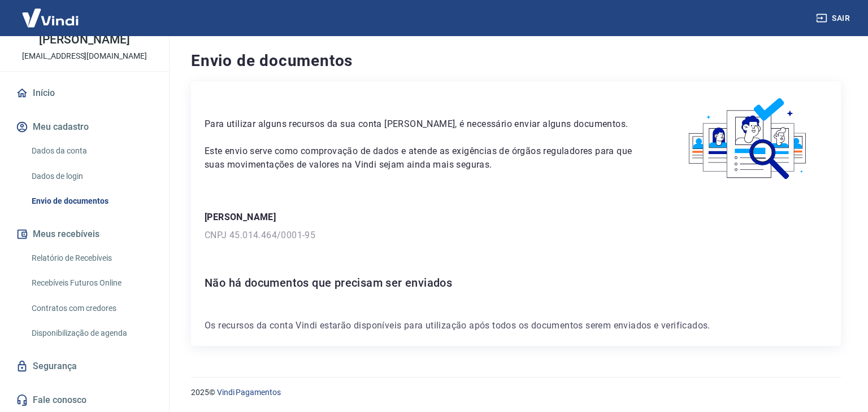 The image size is (868, 412). What do you see at coordinates (834, 18) in the screenshot?
I see `button: Sair` at bounding box center [834, 18].